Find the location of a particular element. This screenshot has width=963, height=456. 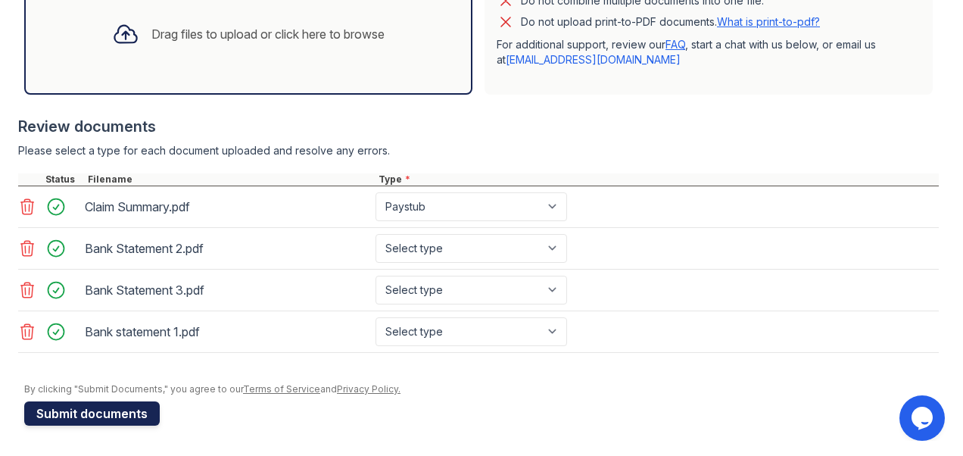

div: Filename is located at coordinates (230, 179).